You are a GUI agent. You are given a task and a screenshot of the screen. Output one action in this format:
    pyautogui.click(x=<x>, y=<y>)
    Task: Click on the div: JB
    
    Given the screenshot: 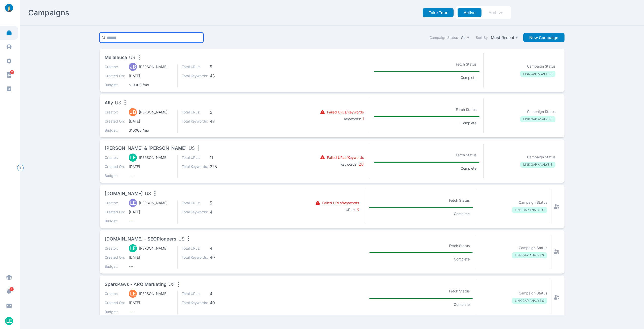 What is the action you would take?
    pyautogui.click(x=133, y=112)
    